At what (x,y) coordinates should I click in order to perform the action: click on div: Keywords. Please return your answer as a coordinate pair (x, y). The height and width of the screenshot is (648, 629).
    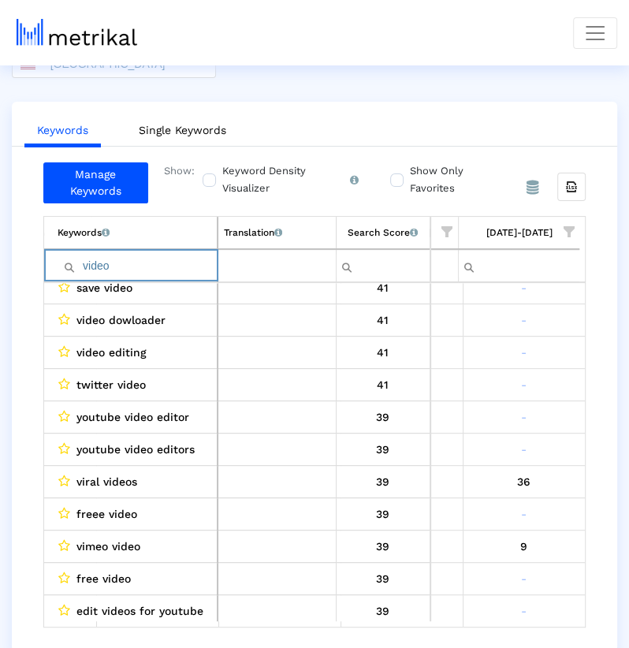
    Looking at the image, I should click on (84, 232).